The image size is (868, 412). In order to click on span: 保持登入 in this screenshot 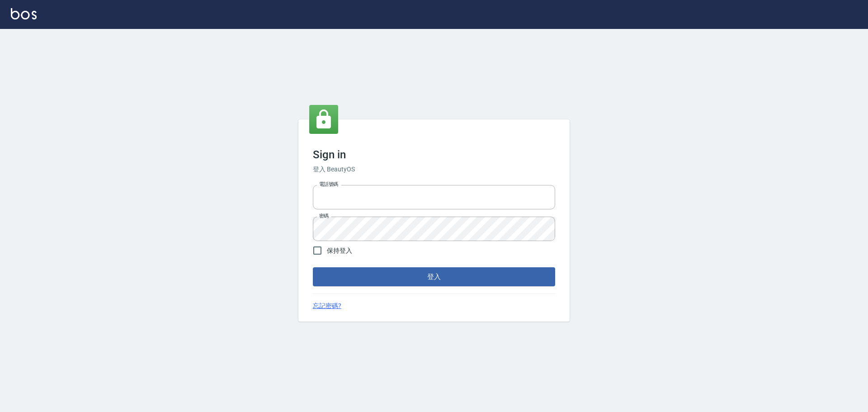, I will do `click(340, 251)`.